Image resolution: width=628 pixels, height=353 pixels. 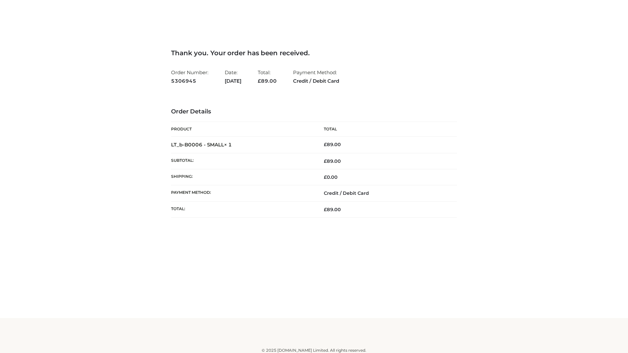 What do you see at coordinates (242, 129) in the screenshot?
I see `th: Product` at bounding box center [242, 129].